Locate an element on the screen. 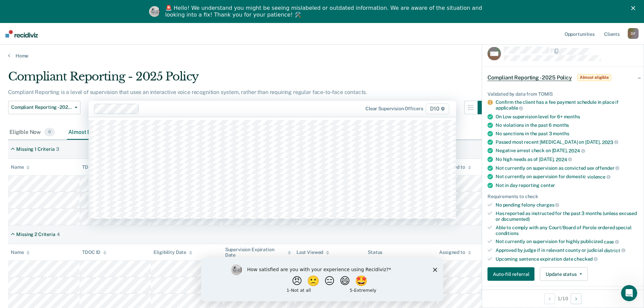 Image resolution: width=644 pixels, height=308 pixels. button: 2 is located at coordinates (113, 24).